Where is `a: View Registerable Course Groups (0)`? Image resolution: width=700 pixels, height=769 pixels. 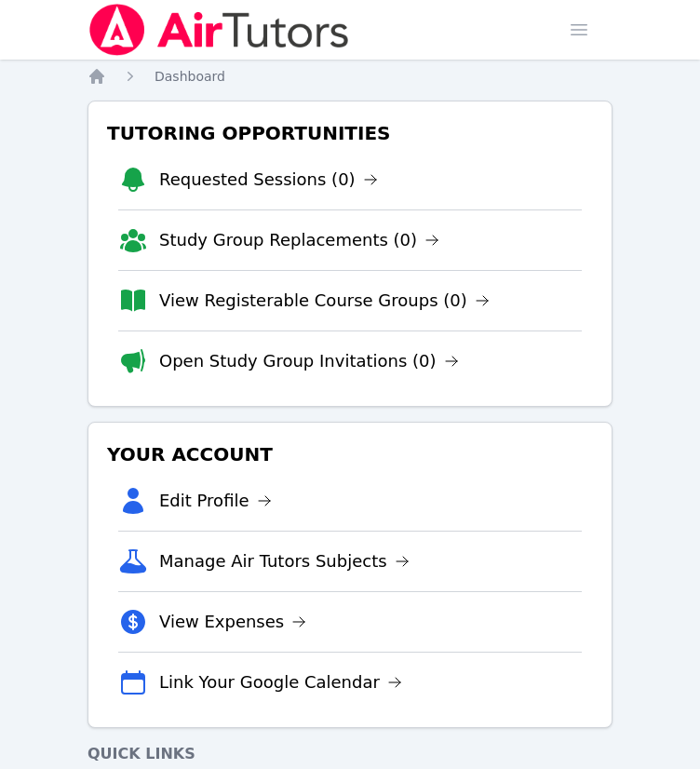
a: View Registerable Course Groups (0) is located at coordinates (324, 301).